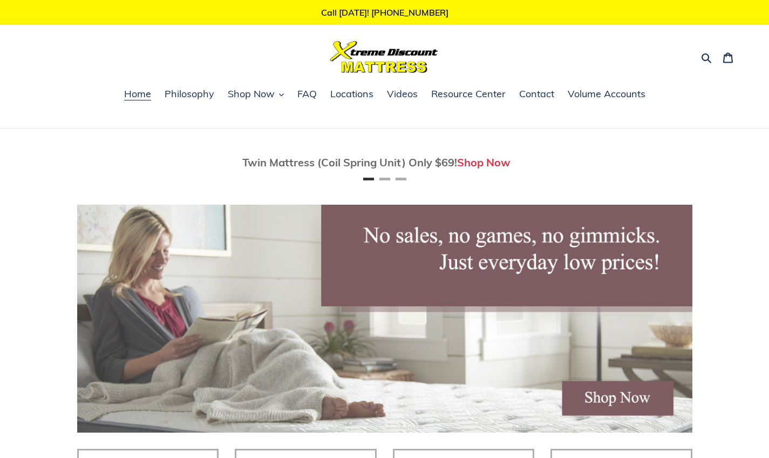 The height and width of the screenshot is (458, 769). I want to click on button: Page 1, so click(369, 179).